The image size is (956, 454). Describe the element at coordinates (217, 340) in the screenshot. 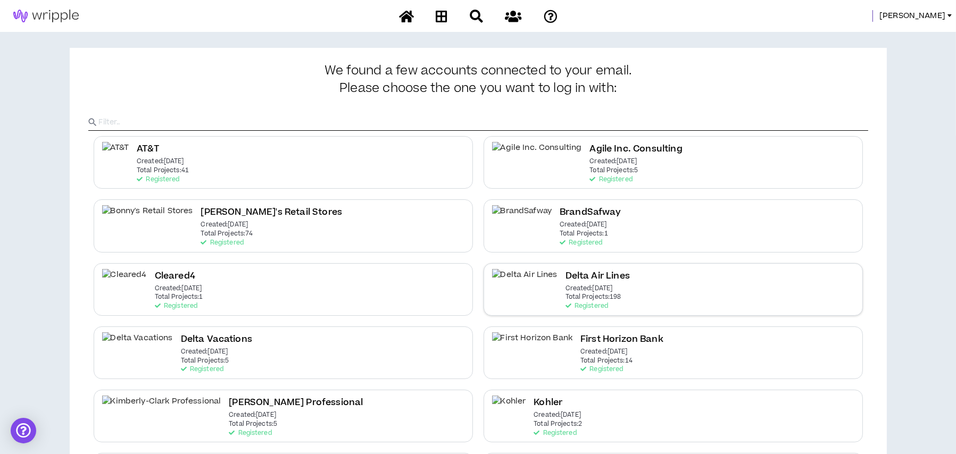

I see `h2: Delta Vacations` at that location.